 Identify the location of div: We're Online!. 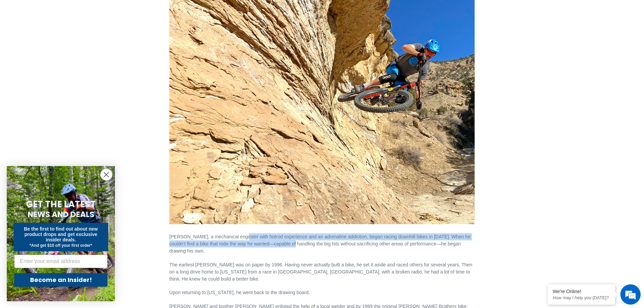
(582, 292).